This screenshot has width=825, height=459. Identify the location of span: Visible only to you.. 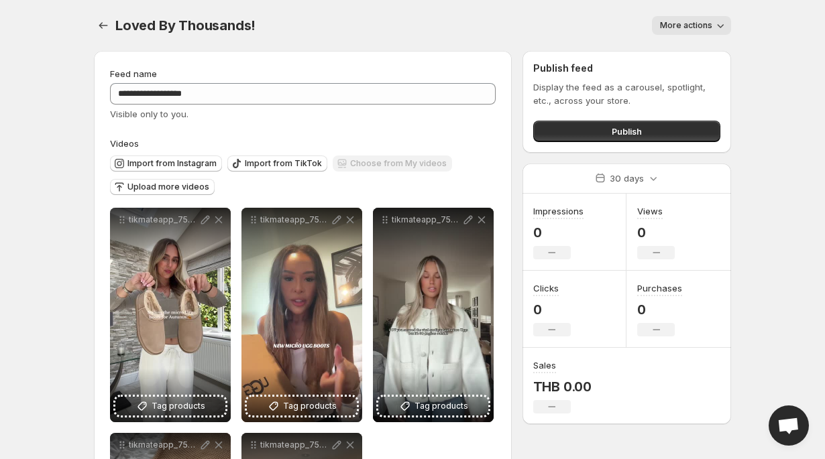
(149, 114).